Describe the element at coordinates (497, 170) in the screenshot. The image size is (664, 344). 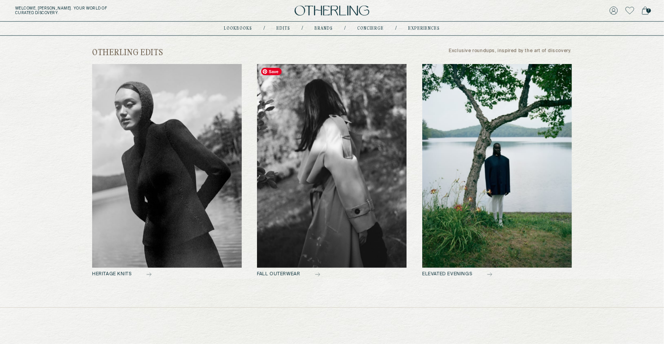
I see `a: ELEVATED EVENINGS` at that location.